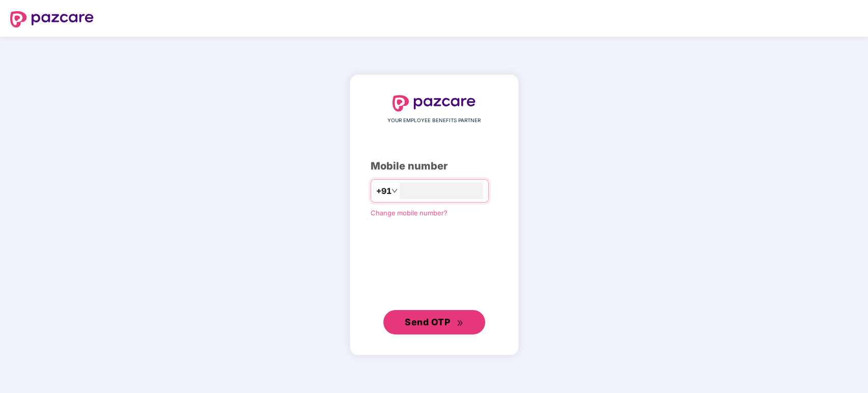 Image resolution: width=868 pixels, height=393 pixels. What do you see at coordinates (394, 191) in the screenshot?
I see `span: down` at bounding box center [394, 191].